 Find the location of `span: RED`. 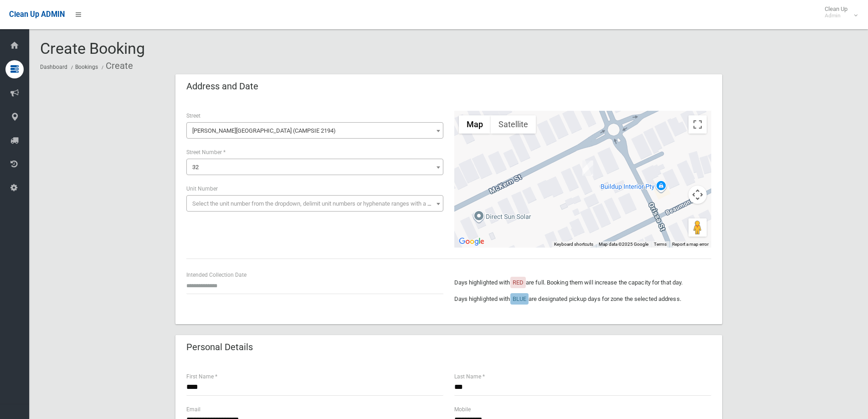

span: RED is located at coordinates (518, 282).